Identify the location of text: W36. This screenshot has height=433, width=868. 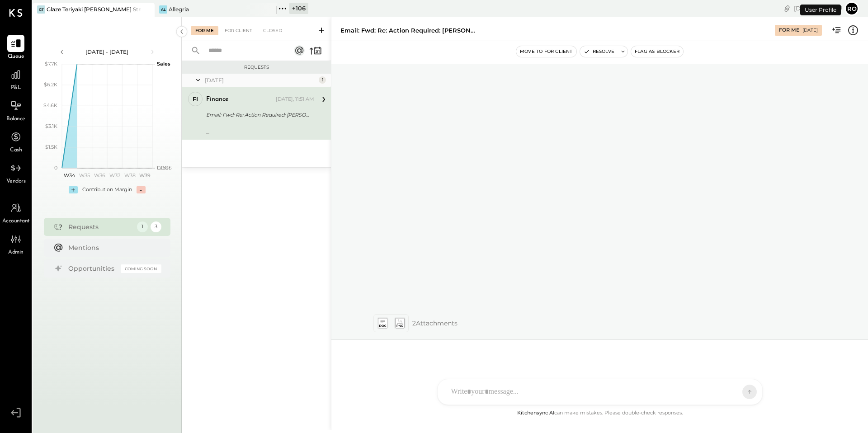
(99, 175).